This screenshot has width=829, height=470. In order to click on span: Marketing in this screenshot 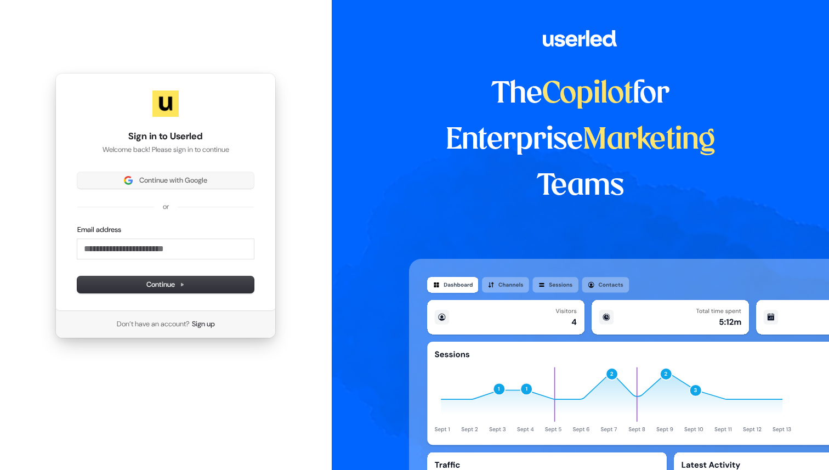, I will do `click(649, 140)`.